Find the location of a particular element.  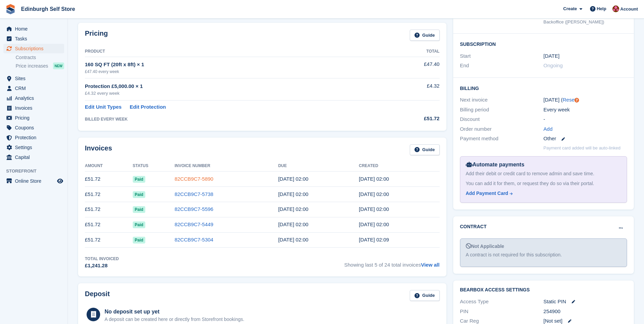

span: Help is located at coordinates (602, 9).